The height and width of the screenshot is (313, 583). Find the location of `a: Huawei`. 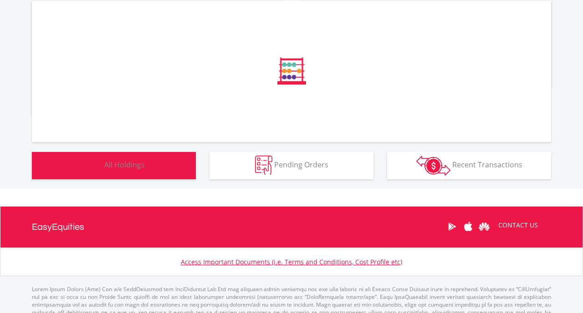

a: Huawei is located at coordinates (484, 227).